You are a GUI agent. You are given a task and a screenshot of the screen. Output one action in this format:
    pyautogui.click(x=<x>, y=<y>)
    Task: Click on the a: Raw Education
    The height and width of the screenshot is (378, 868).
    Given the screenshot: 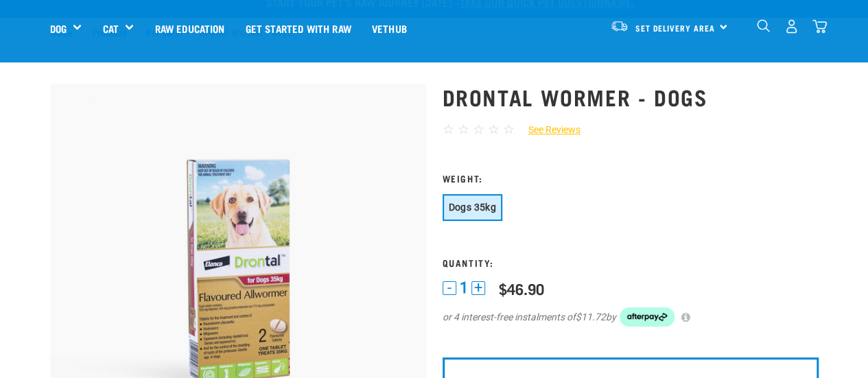 What is the action you would take?
    pyautogui.click(x=189, y=29)
    